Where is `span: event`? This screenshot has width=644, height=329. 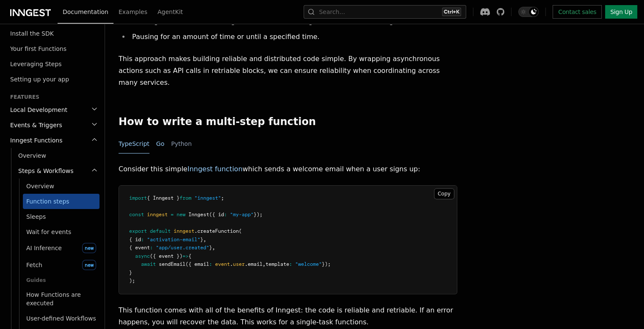 span: event is located at coordinates (222, 264).